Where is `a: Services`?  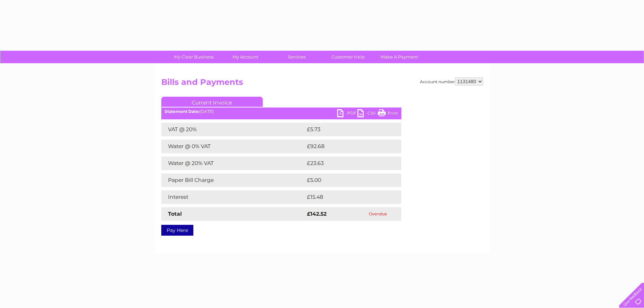
a: Services is located at coordinates (296, 57).